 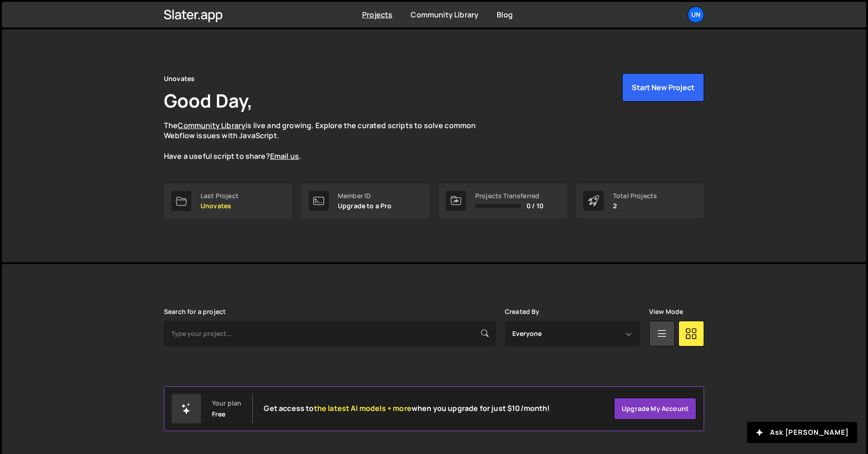 What do you see at coordinates (220, 196) in the screenshot?
I see `div: Last Project` at bounding box center [220, 196].